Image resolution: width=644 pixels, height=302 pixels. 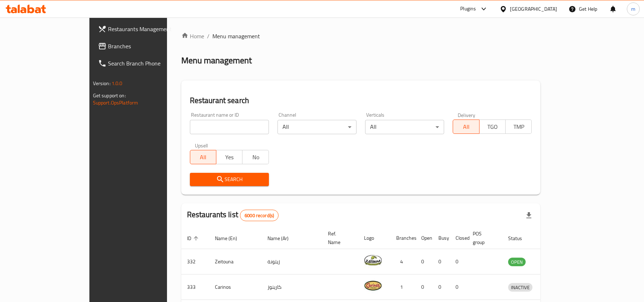 What do you see at coordinates (117, 83) in the screenshot?
I see `span: 1.0.0` at bounding box center [117, 83].